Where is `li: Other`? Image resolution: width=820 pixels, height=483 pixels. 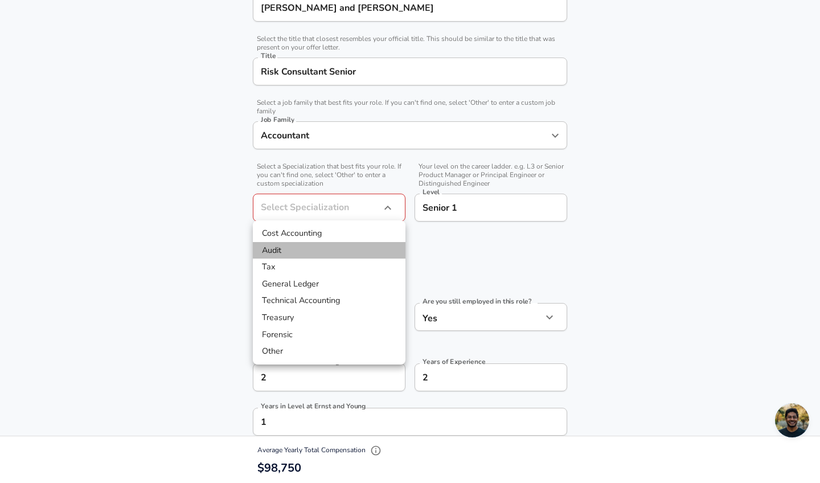
li: Other is located at coordinates (329, 351).